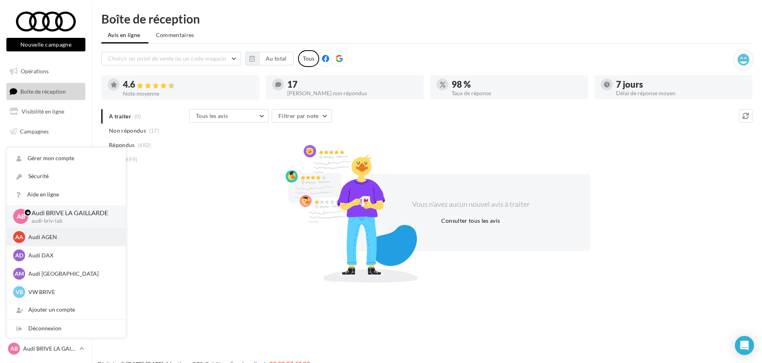  I want to click on div: Boîte de réception, so click(427, 19).